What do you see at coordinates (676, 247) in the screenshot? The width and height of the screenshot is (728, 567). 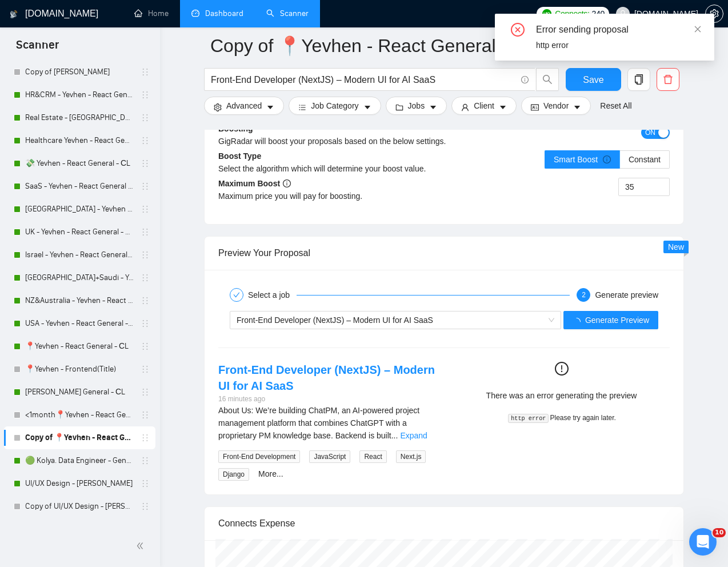 I see `span: New` at bounding box center [676, 247].